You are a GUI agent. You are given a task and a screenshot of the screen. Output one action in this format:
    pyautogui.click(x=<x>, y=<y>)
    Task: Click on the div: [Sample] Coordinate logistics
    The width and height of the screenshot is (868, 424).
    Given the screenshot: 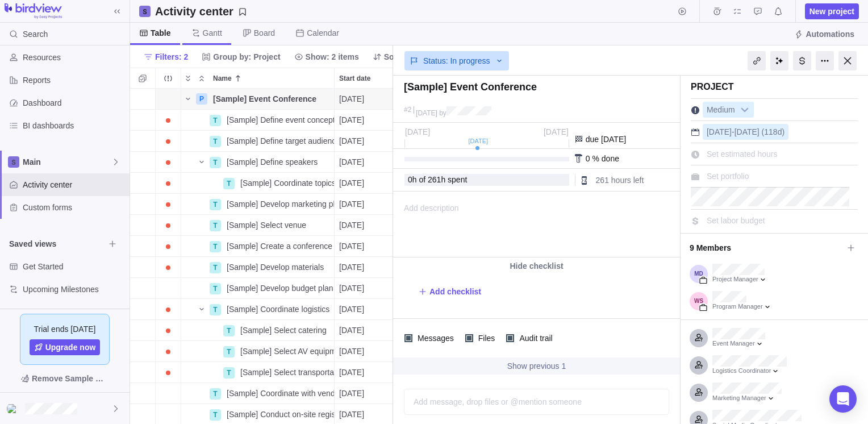 What is the action you would take?
    pyautogui.click(x=278, y=309)
    